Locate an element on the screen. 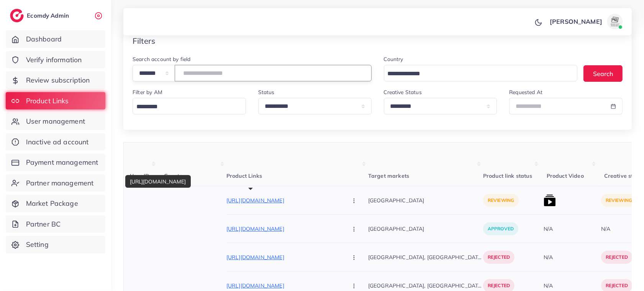  a: Verify information is located at coordinates (56, 60).